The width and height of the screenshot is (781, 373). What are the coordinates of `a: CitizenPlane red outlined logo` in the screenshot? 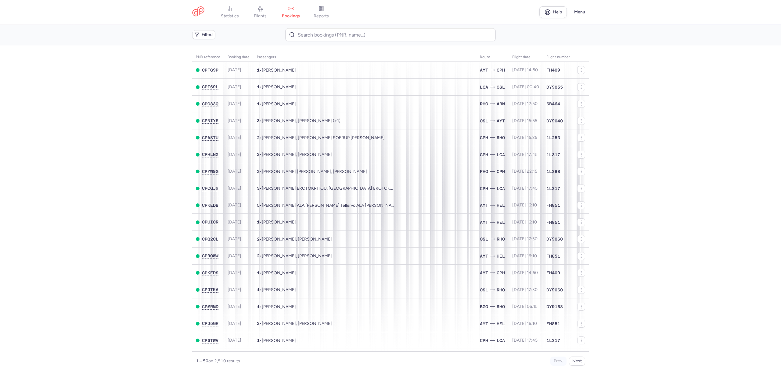 It's located at (198, 12).